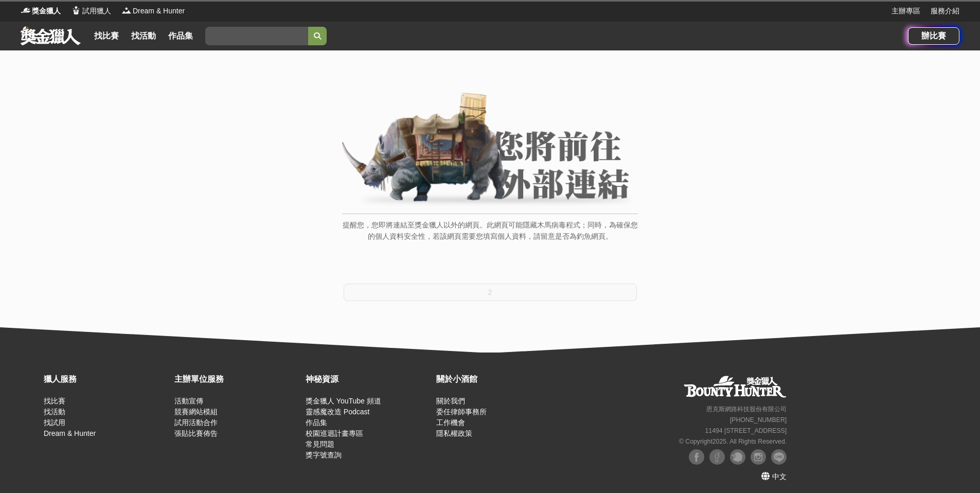  Describe the element at coordinates (759, 457) in the screenshot. I see `img: Instagram` at that location.